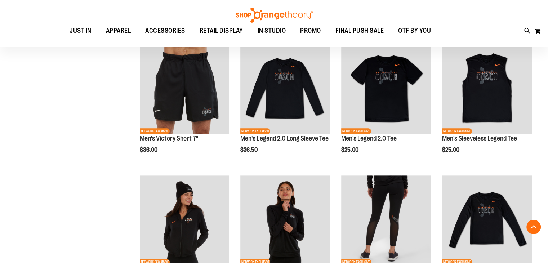  I want to click on a: OTF Mens Coach FA23 Legend Sleeveless Tee - Black primary imageNETWORK EXCLUSIVE, so click(487, 90).